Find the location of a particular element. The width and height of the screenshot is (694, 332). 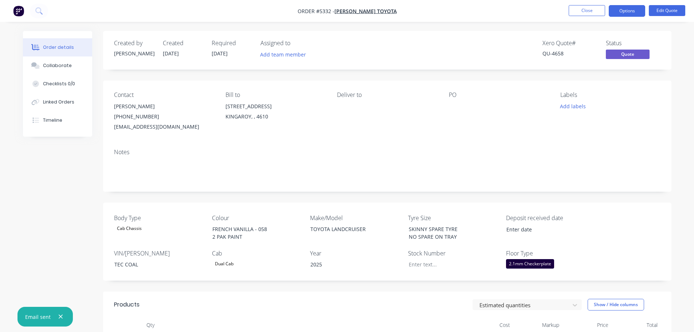

input: Enter date is located at coordinates (547, 230).